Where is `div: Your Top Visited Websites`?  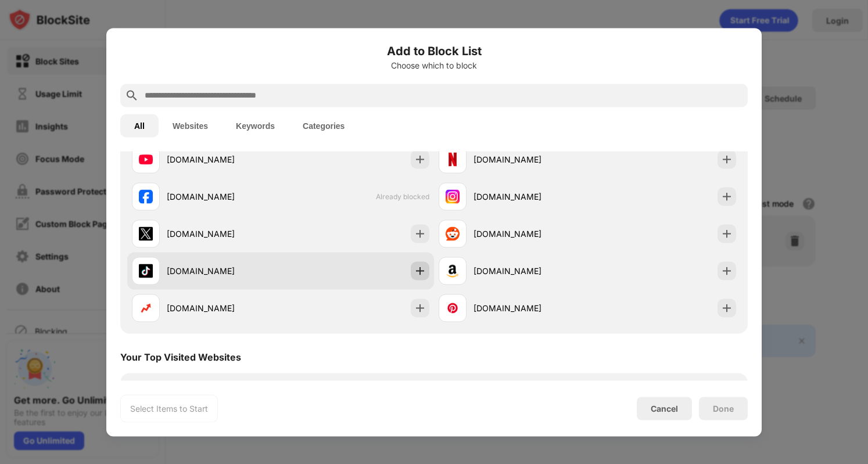 div: Your Top Visited Websites is located at coordinates (180, 356).